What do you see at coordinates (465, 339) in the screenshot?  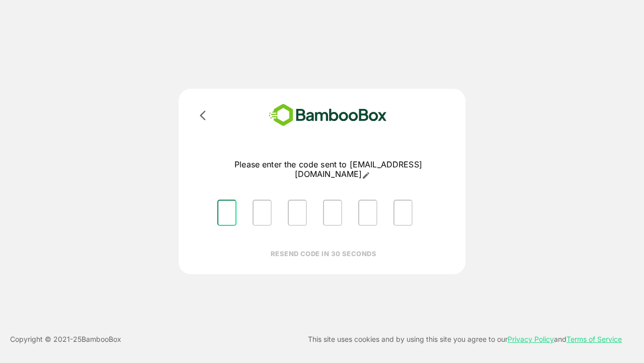 I see `p: This site uses cookies and by using this site you agree to our and` at bounding box center [465, 339].